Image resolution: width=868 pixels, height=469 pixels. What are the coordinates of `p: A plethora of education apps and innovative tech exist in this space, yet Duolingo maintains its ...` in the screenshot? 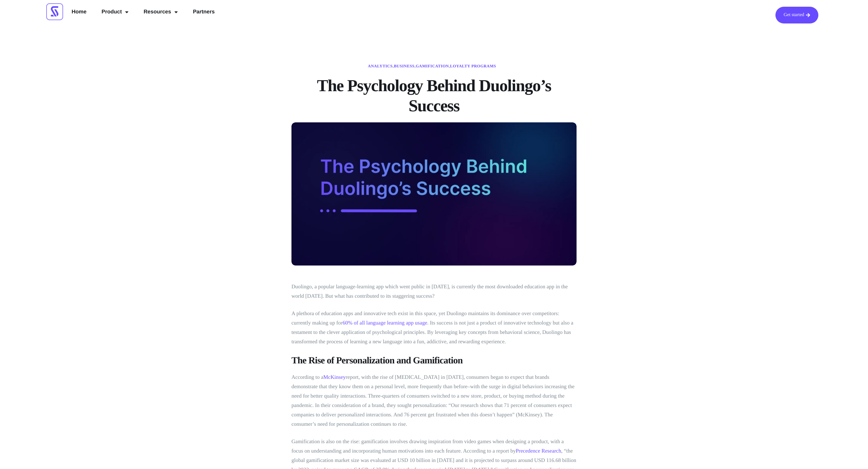 It's located at (434, 328).